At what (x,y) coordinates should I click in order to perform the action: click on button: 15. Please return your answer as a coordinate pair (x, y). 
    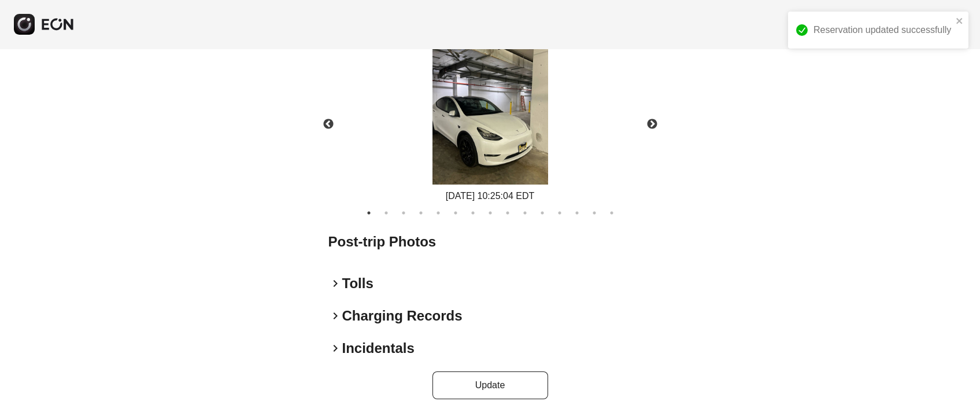
    Looking at the image, I should click on (612, 213).